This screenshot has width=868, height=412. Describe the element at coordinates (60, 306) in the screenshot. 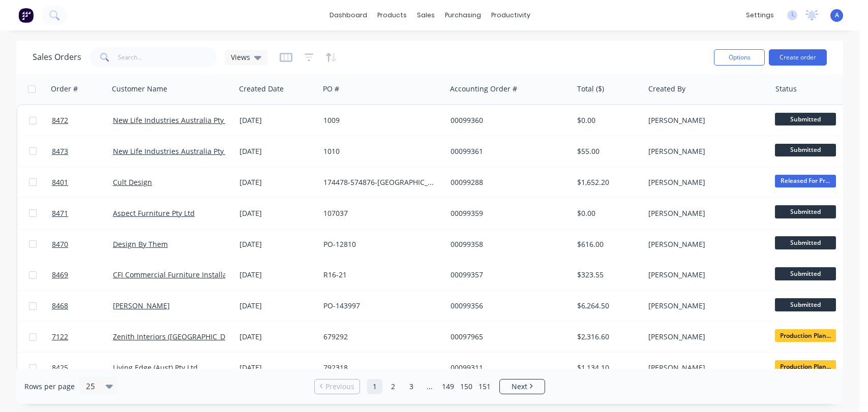

I see `span: 8468` at that location.